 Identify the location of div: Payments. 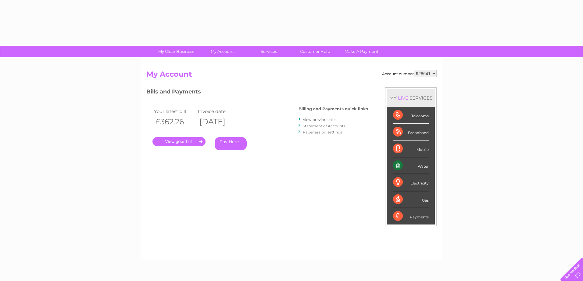
(411, 216).